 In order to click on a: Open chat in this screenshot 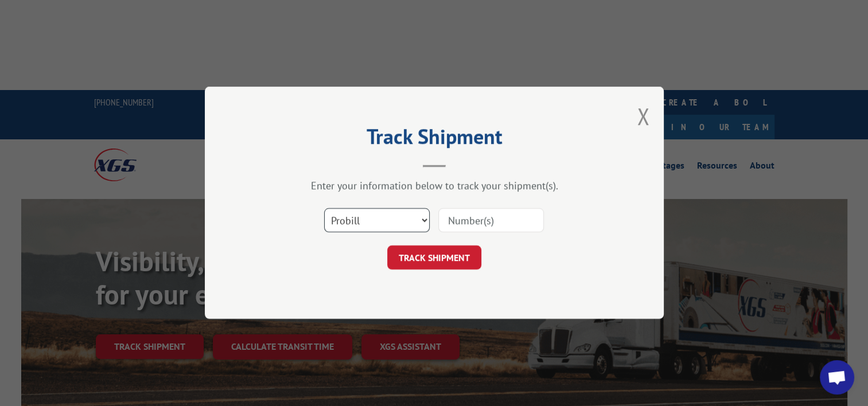, I will do `click(837, 377)`.